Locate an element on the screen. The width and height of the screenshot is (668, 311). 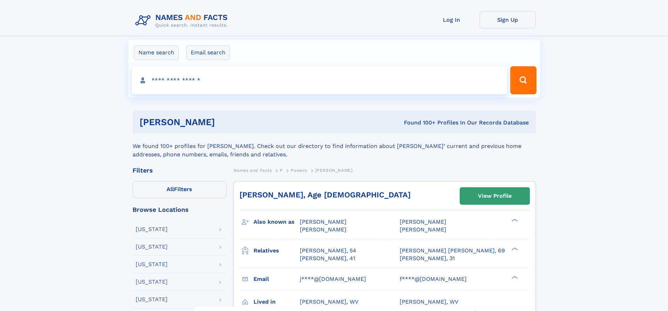
h3: Also known as is located at coordinates (277, 222).